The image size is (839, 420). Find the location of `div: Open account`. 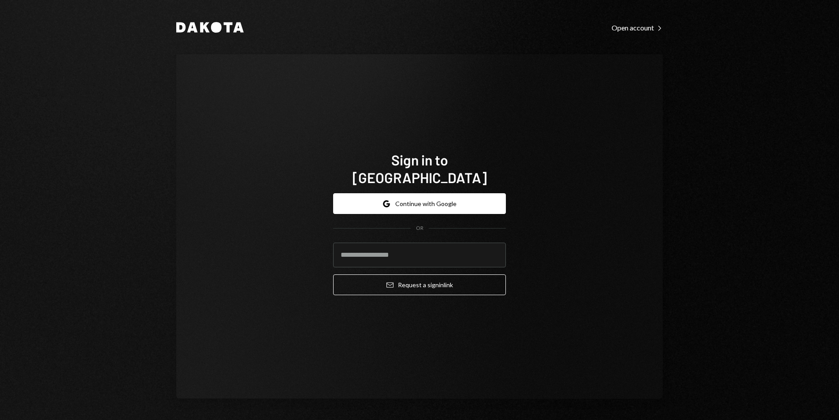

div: Open account is located at coordinates (637, 28).